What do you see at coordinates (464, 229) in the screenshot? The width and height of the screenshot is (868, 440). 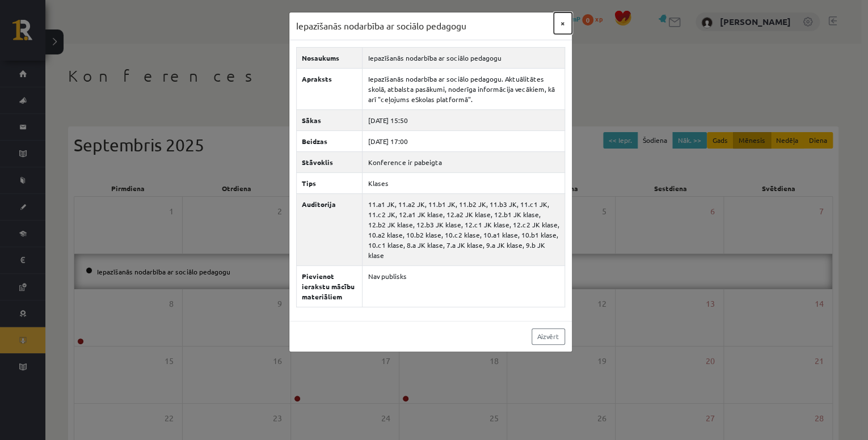 I see `td: 11.a1 JK, 11.a2 JK, 11.b1 JK, 11.b2 JK, 11.b3 JK, 11.c1 JK, 11.c2 JK, 12.a1 JK klase, 12.a2 JK kl...` at bounding box center [464, 229].